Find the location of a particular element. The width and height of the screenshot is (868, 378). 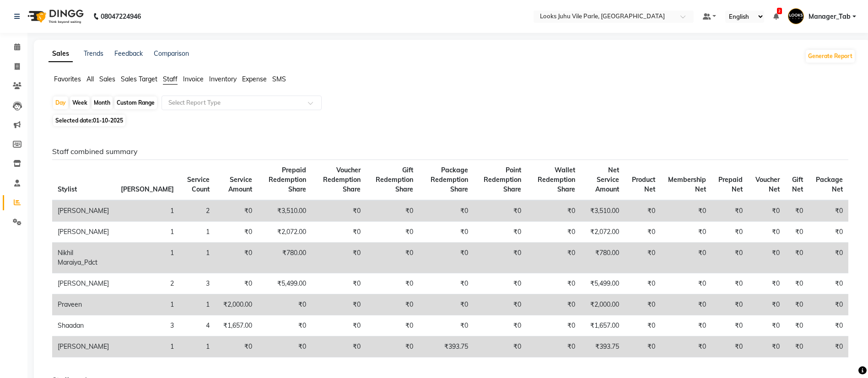

div: Week is located at coordinates (80, 103).